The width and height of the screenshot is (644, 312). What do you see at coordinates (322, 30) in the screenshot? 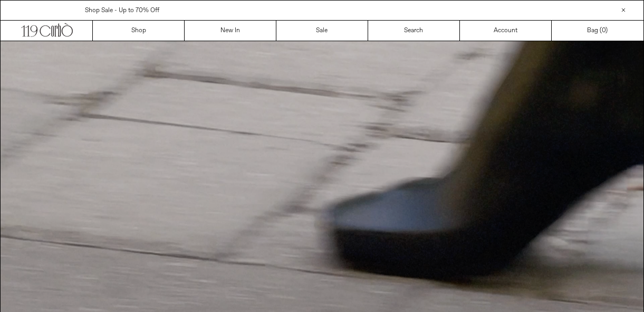
I see `a: Sale` at bounding box center [322, 30].